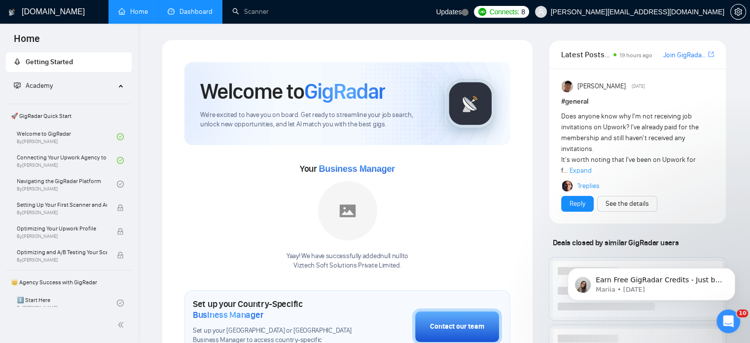  What do you see at coordinates (30, 37) in the screenshot?
I see `img: Profile image for Mariia` at bounding box center [30, 37].